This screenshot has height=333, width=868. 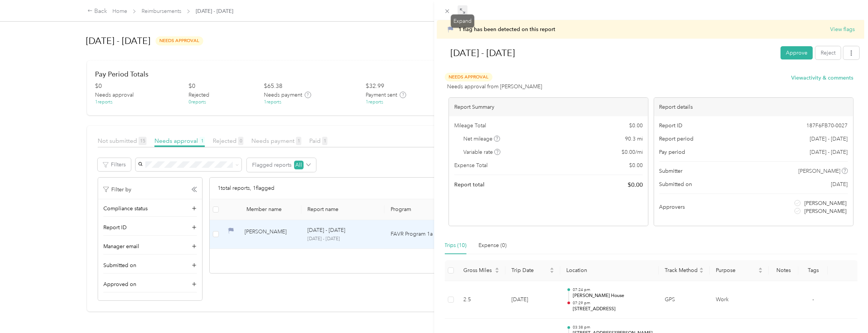 What do you see at coordinates (456, 245) in the screenshot?
I see `div: Trips (10)` at bounding box center [456, 245].